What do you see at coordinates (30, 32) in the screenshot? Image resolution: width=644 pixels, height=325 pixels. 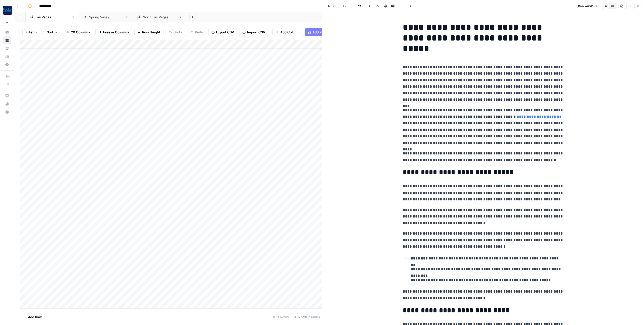 I see `span: Filter` at bounding box center [30, 32].